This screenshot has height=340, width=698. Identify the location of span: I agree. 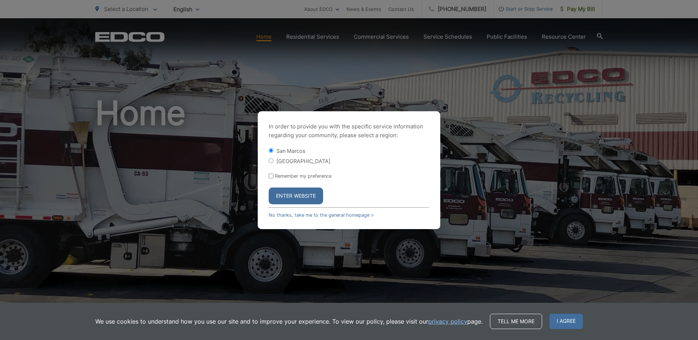
(566, 322).